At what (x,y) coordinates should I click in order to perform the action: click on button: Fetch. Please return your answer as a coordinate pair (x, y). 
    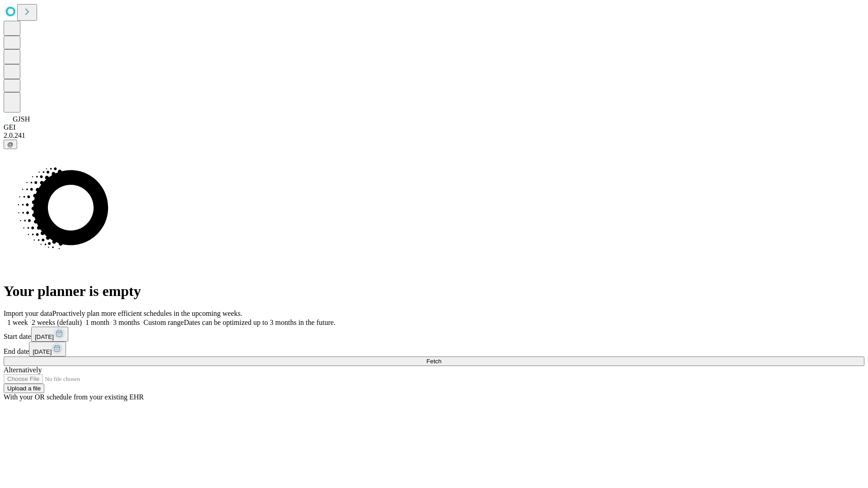
    Looking at the image, I should click on (434, 361).